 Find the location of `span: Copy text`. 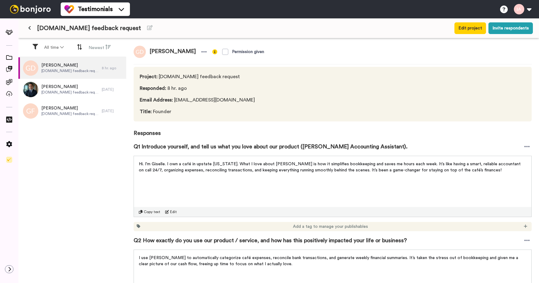

span: Copy text is located at coordinates (152, 212).